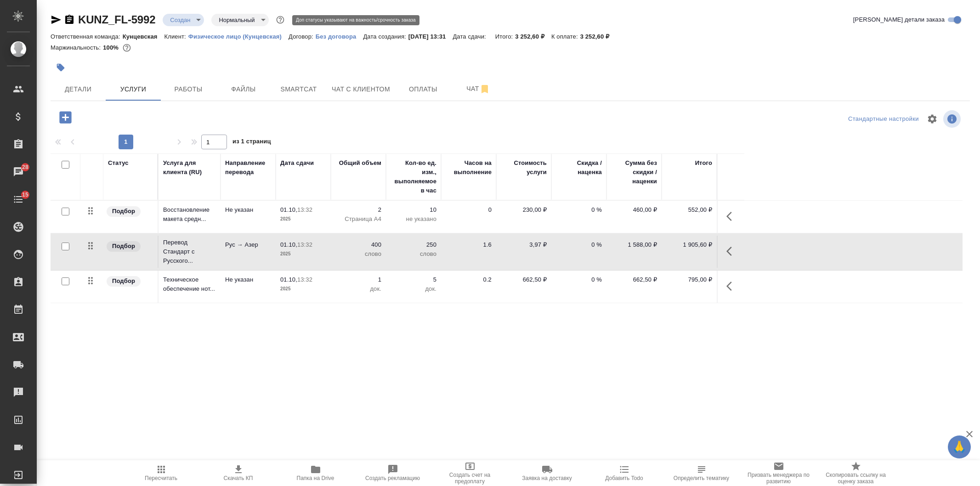  What do you see at coordinates (18, 199) in the screenshot?
I see `a: 15` at bounding box center [18, 199].